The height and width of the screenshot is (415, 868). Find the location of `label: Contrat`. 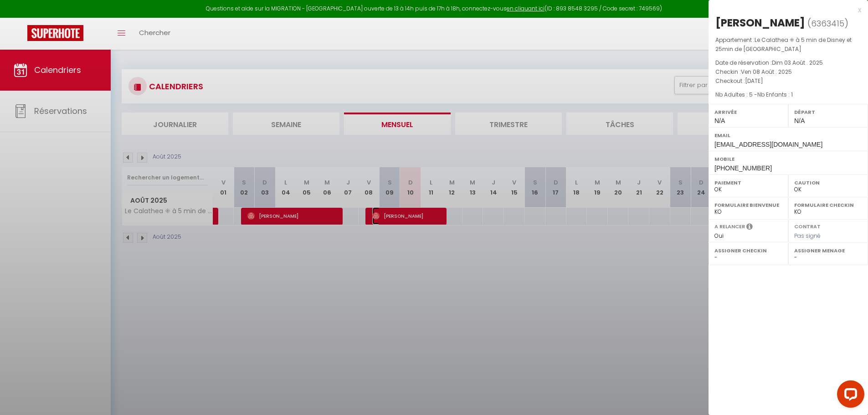

label: Contrat is located at coordinates (808, 225).